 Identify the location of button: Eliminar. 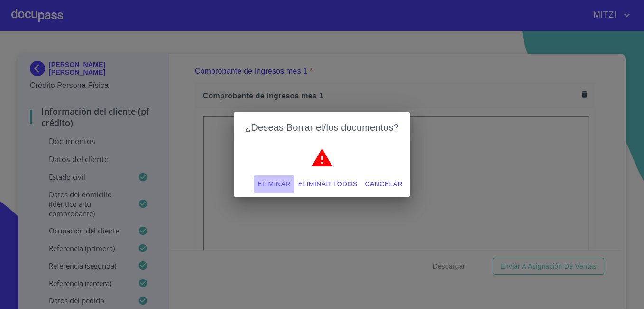
(274, 183).